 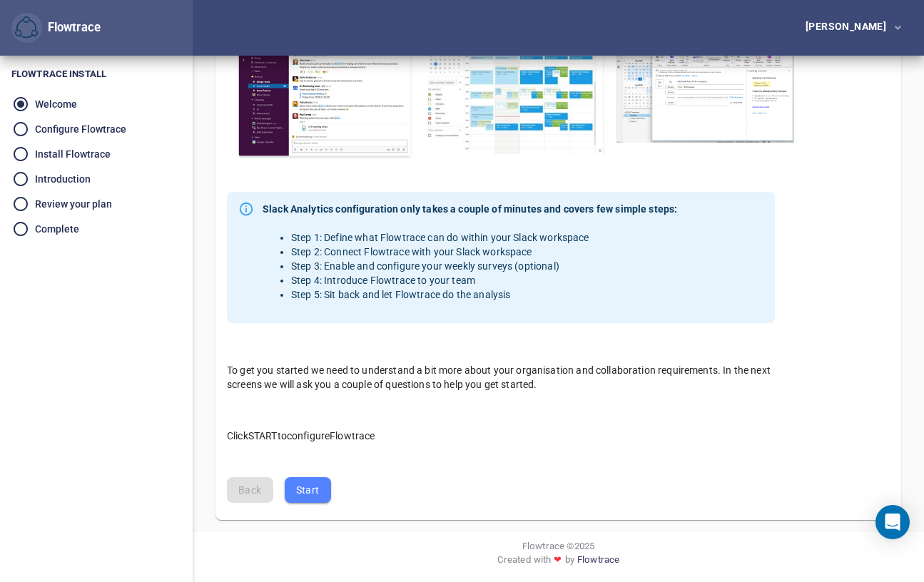 I want to click on li: Step 3: Enable and configure your weekly surveys (optional), so click(x=483, y=266).